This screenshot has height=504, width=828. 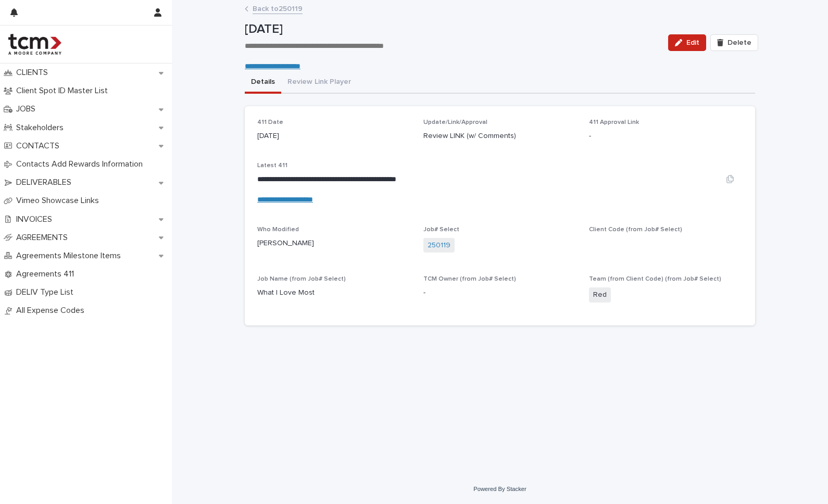 I want to click on p: INVOICES, so click(x=36, y=219).